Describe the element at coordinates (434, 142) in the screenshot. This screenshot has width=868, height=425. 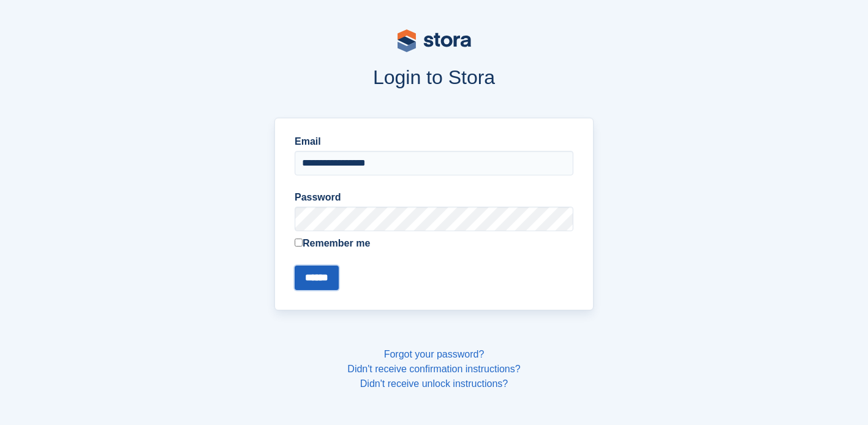
I see `label: Email` at that location.